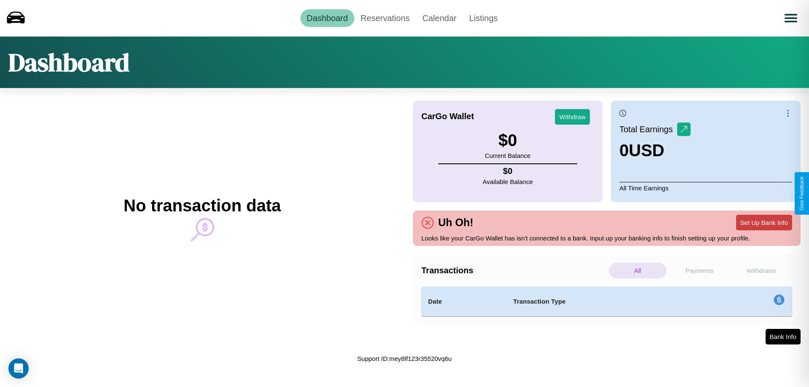 This screenshot has height=387, width=809. Describe the element at coordinates (385, 18) in the screenshot. I see `a: Reservations` at that location.